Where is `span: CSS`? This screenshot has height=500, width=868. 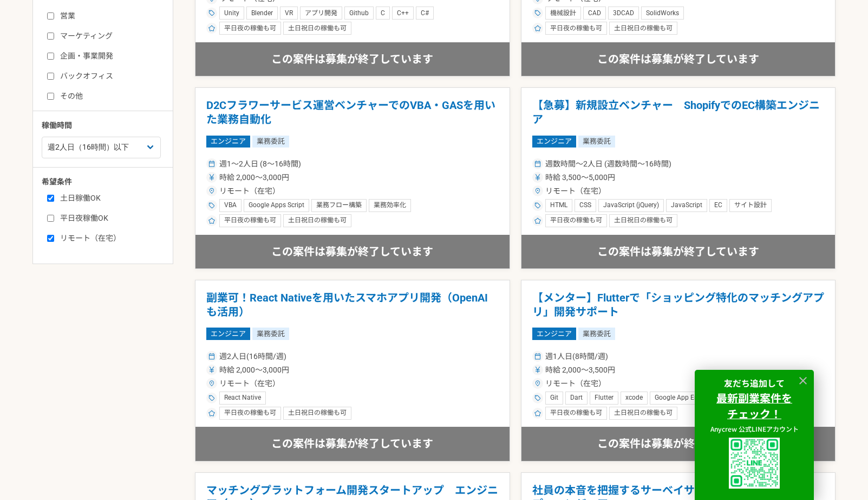
span: CSS is located at coordinates (585, 206).